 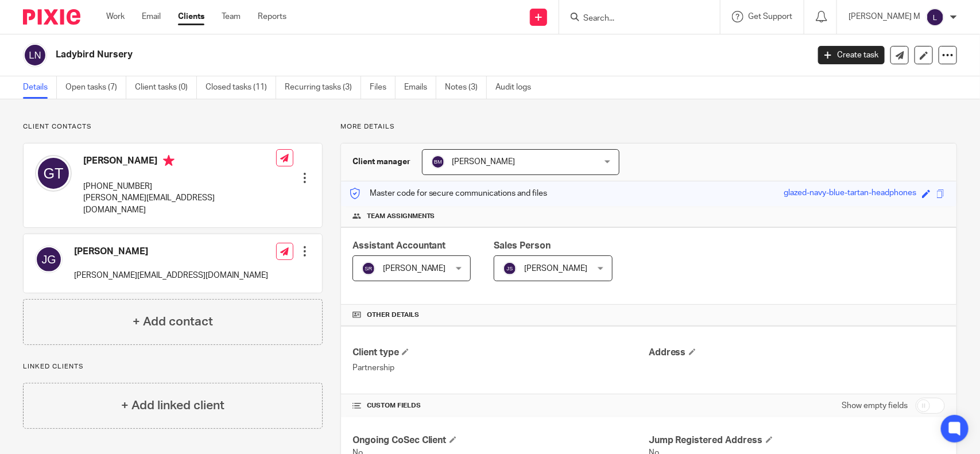 I want to click on a: Emails, so click(x=420, y=87).